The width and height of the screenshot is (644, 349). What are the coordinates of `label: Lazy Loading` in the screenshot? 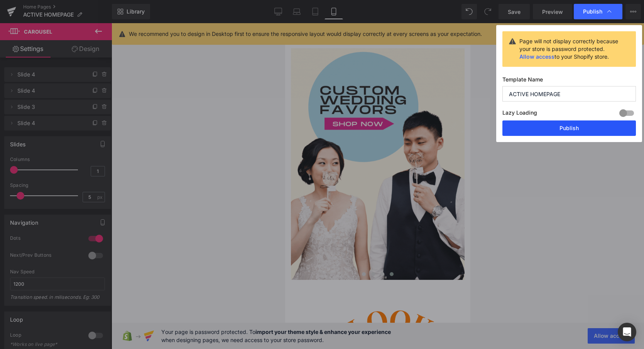 It's located at (519, 114).